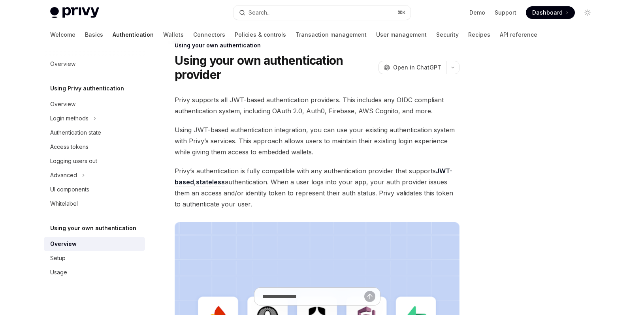 This screenshot has width=644, height=315. What do you see at coordinates (94, 175) in the screenshot?
I see `button: Toggle Advanced section` at bounding box center [94, 175].